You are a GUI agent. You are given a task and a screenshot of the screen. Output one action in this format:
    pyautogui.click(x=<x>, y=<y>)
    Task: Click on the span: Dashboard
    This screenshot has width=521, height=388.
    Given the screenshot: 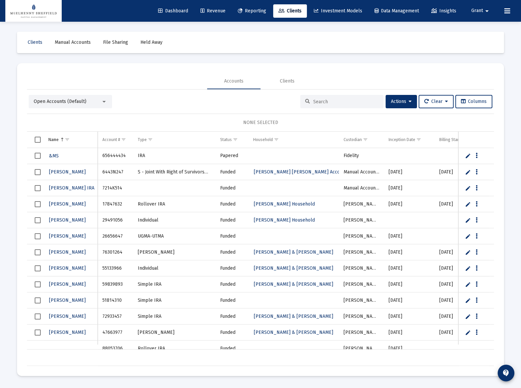 What is the action you would take?
    pyautogui.click(x=173, y=11)
    